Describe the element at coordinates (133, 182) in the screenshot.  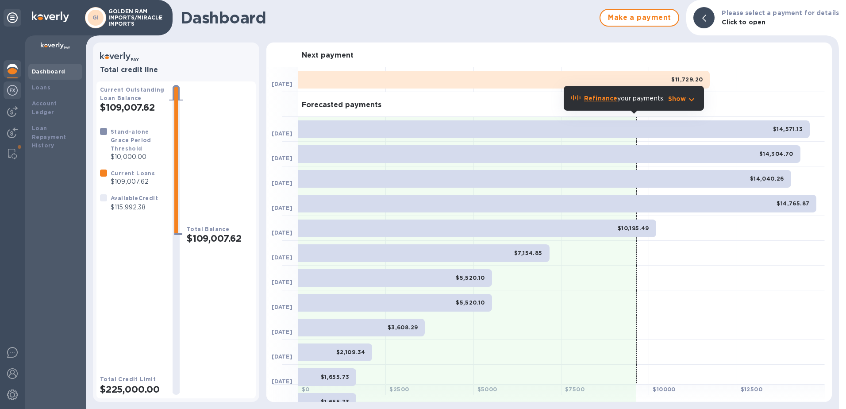
I see `p: $109,007.62` at that location.